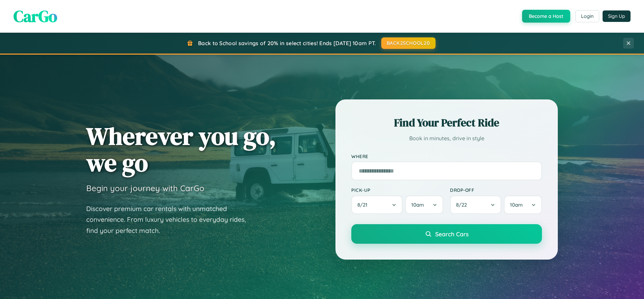 This screenshot has width=644, height=299. Describe the element at coordinates (463, 205) in the screenshot. I see `span: 8 / 22` at that location.